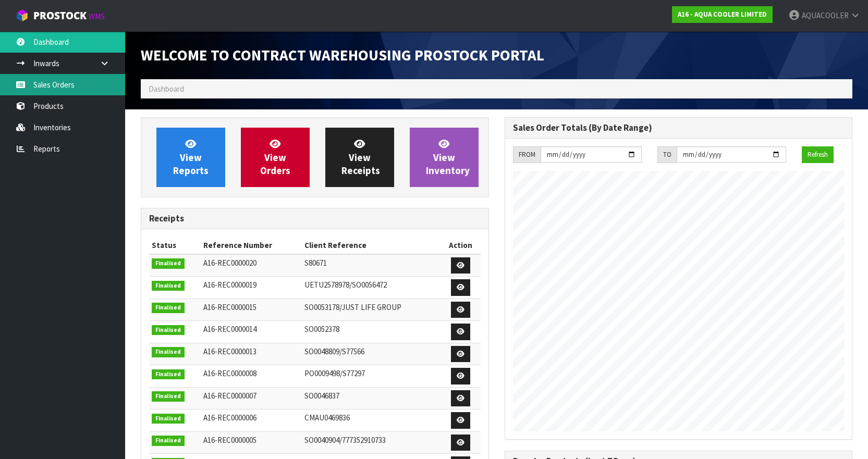 The image size is (868, 459). Describe the element at coordinates (460, 245) in the screenshot. I see `th: Action` at that location.